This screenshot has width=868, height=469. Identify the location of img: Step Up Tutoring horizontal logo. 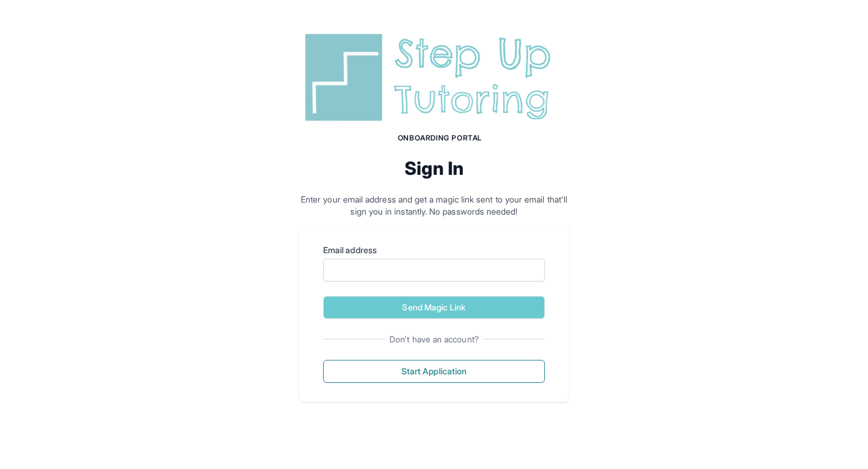
(434, 77).